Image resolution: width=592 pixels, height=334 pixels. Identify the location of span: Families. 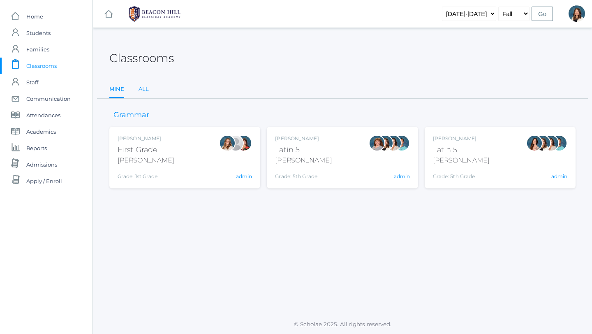
(38, 49).